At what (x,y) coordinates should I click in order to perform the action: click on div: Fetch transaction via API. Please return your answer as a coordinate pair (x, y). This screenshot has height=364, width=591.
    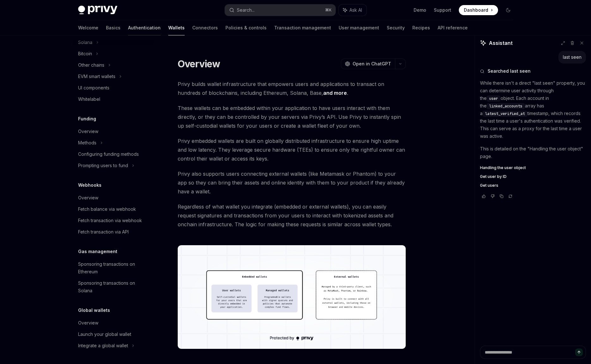
    Looking at the image, I should click on (103, 232).